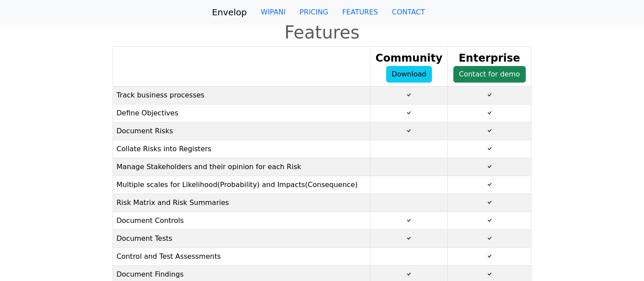  Describe the element at coordinates (322, 32) in the screenshot. I see `h1: Features` at that location.